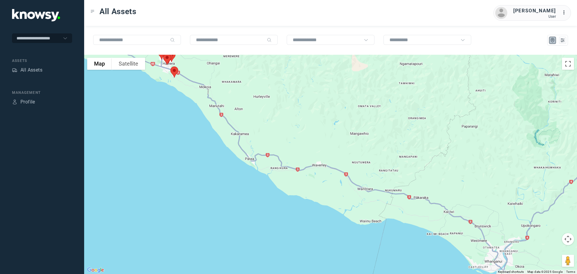 The height and width of the screenshot is (274, 577). What do you see at coordinates (535, 17) in the screenshot?
I see `div: User` at bounding box center [535, 17].